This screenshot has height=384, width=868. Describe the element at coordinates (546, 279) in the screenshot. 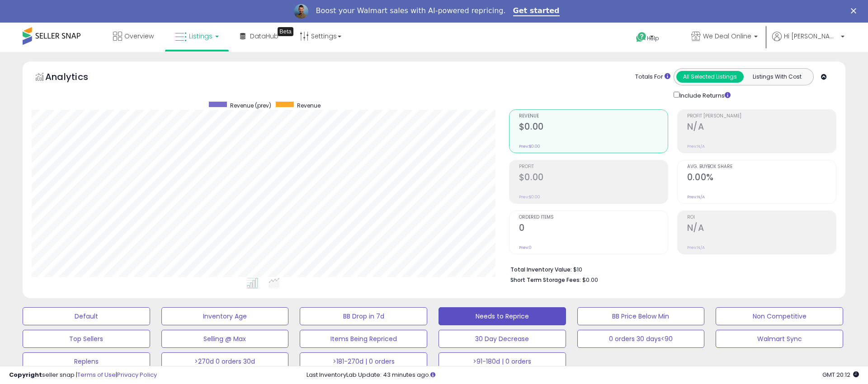

I see `b: Short Term Storage Fees:` at that location.